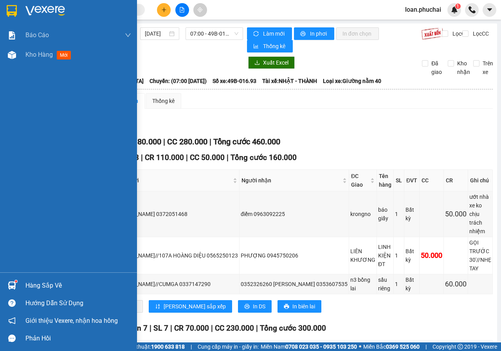 The width and height of the screenshot is (501, 351). Describe the element at coordinates (141, 142) in the screenshot. I see `span: CR 180.000` at that location.